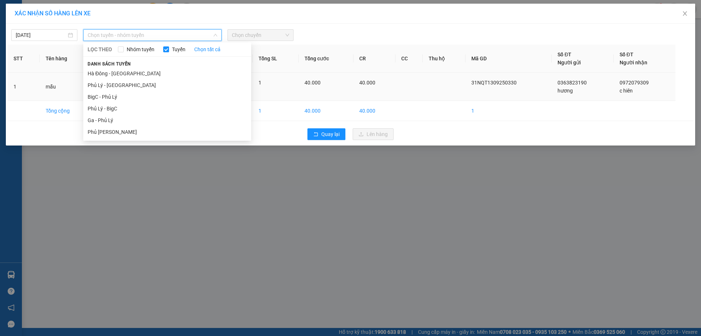  Describe the element at coordinates (634, 83) in the screenshot. I see `span: 0972079309` at that location.